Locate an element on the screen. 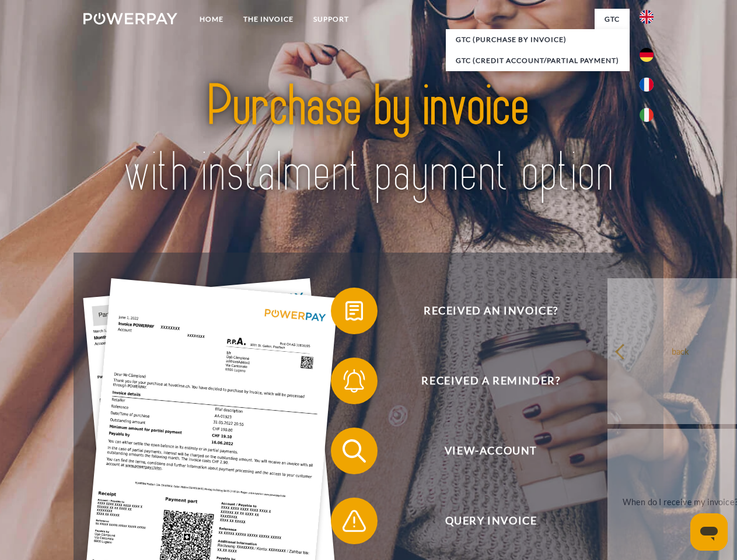 This screenshot has height=560, width=737. a: GTC (Credit account/partial payment) is located at coordinates (537, 61).